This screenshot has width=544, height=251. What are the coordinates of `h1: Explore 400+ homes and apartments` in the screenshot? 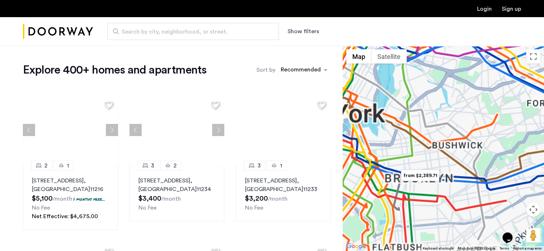 It's located at (114, 70).